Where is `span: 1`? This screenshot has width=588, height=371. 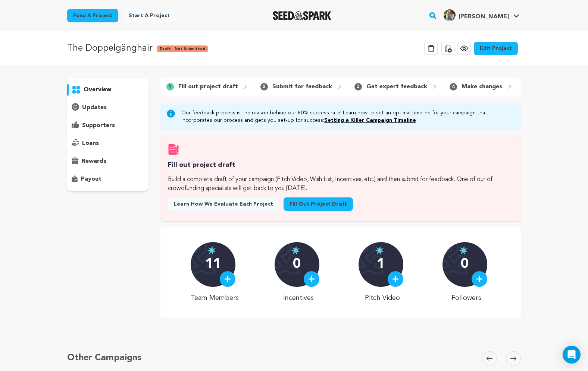
span: 1 is located at coordinates (170, 87).